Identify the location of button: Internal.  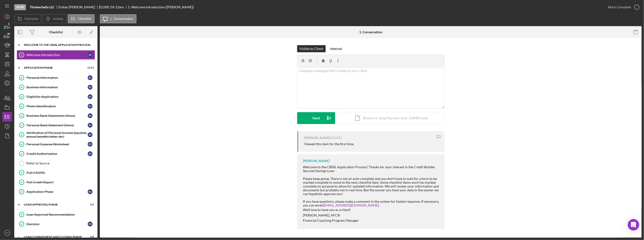
(336, 49).